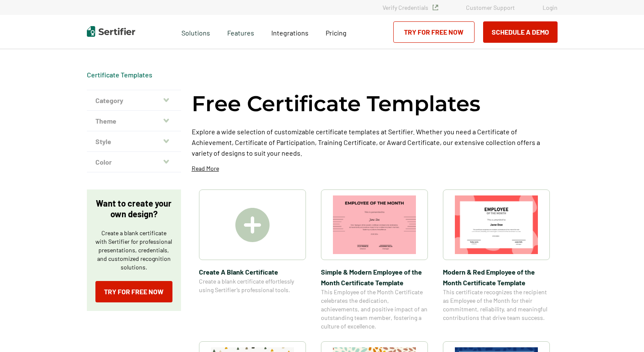 The image size is (644, 352). Describe the element at coordinates (435, 7) in the screenshot. I see `img: Verified` at that location.